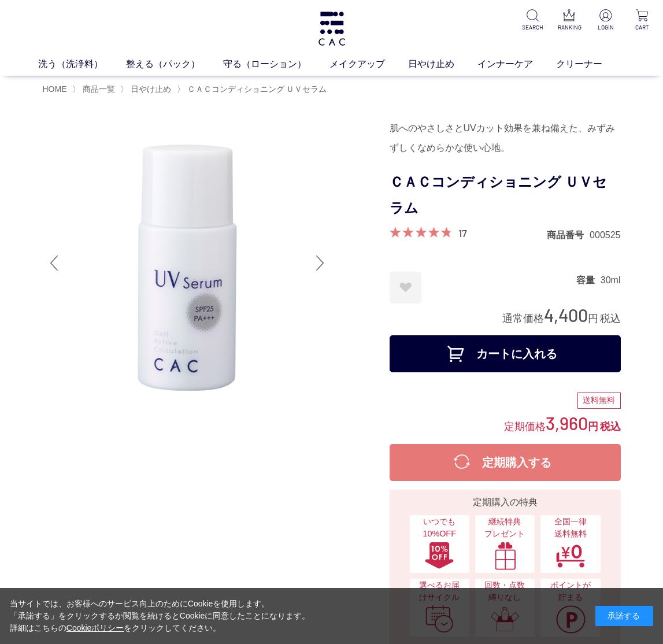 This screenshot has width=663, height=644. Describe the element at coordinates (605, 235) in the screenshot. I see `dd: 000525` at that location.